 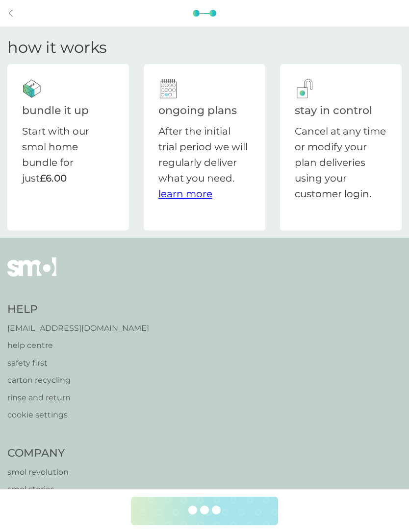 I want to click on strong: £6.00, so click(x=53, y=178).